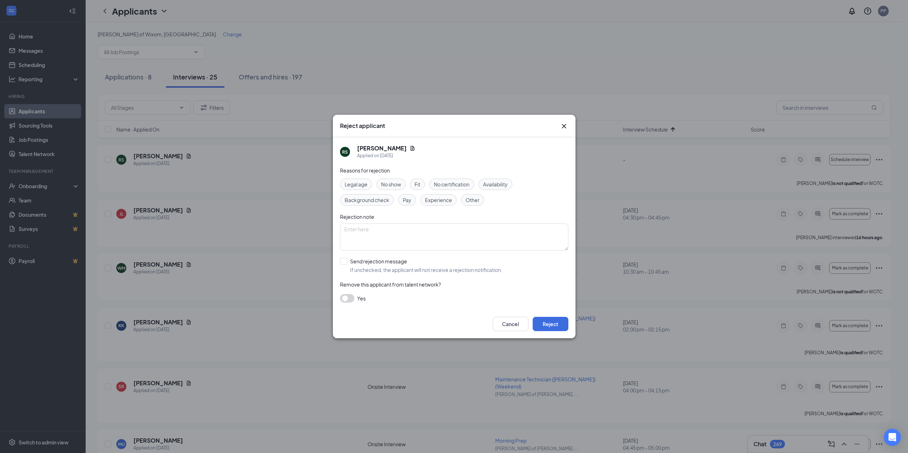 This screenshot has width=908, height=453. I want to click on span: Pay, so click(407, 200).